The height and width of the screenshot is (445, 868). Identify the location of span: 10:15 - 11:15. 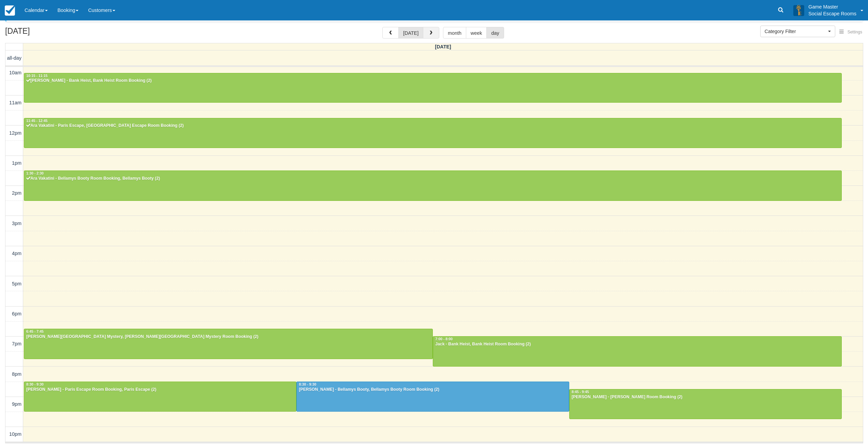
(37, 76).